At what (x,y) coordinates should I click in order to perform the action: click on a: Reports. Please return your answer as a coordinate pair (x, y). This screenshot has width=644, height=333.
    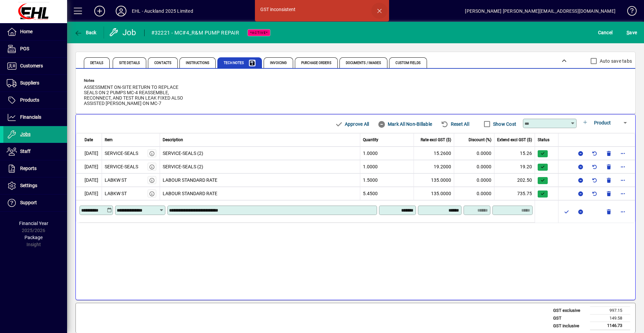
    Looking at the image, I should click on (36, 169).